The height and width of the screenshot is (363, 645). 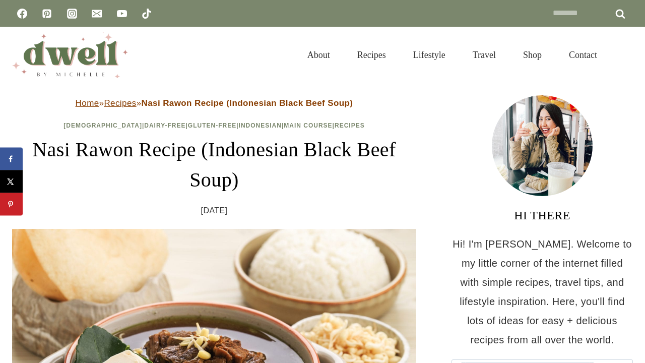 I want to click on a: Facebook, so click(x=22, y=14).